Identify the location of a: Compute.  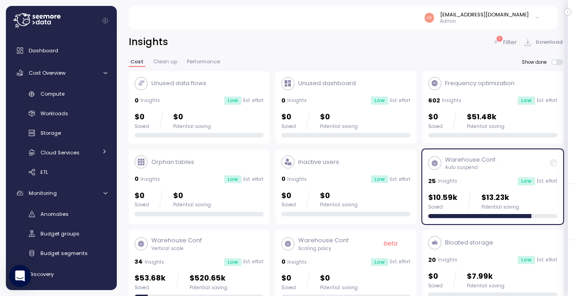
(61, 94).